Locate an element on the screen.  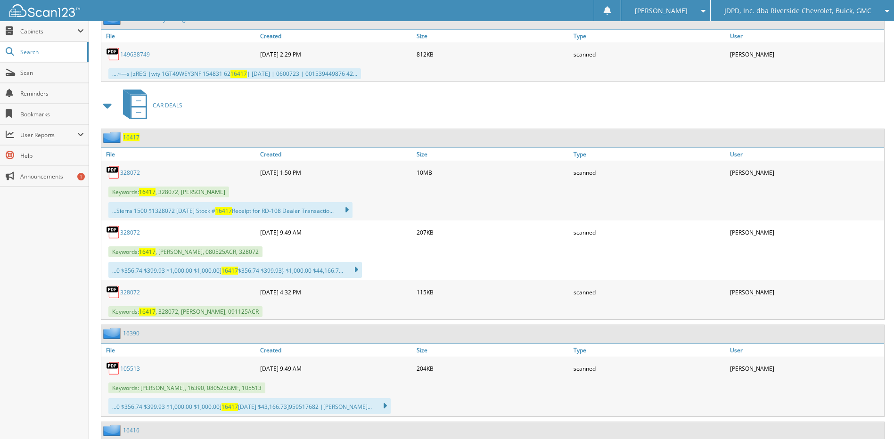
a: 105513 is located at coordinates (130, 369).